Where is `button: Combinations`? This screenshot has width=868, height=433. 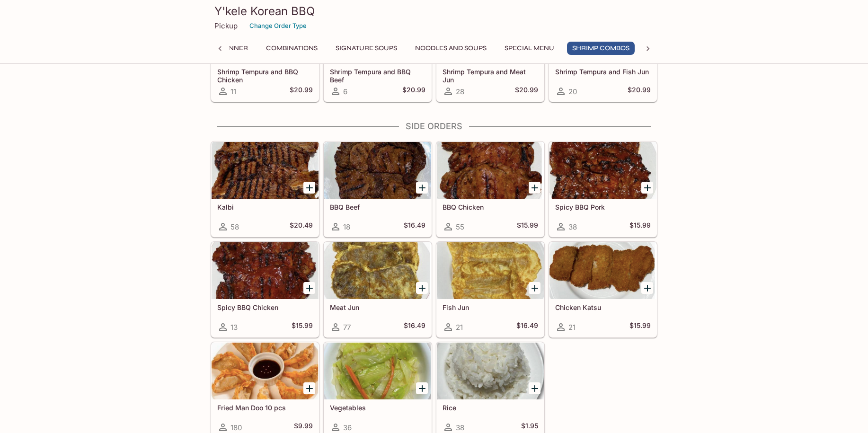 button: Combinations is located at coordinates (291, 49).